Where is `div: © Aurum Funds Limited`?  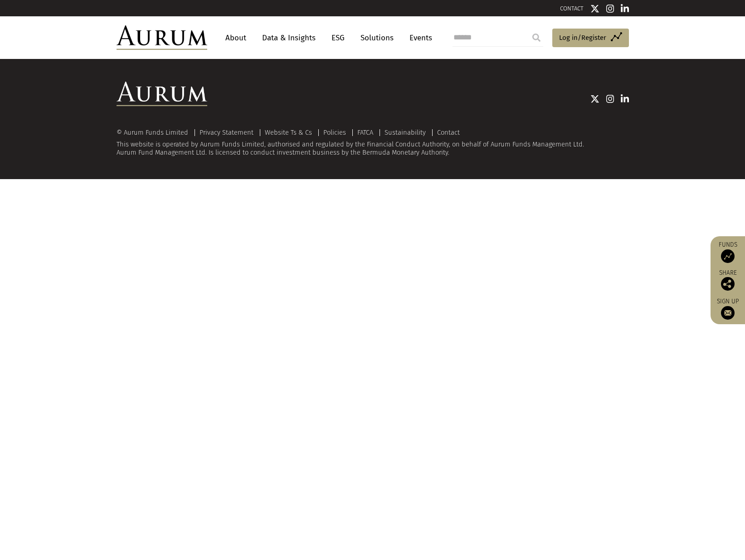 div: © Aurum Funds Limited is located at coordinates (155, 133).